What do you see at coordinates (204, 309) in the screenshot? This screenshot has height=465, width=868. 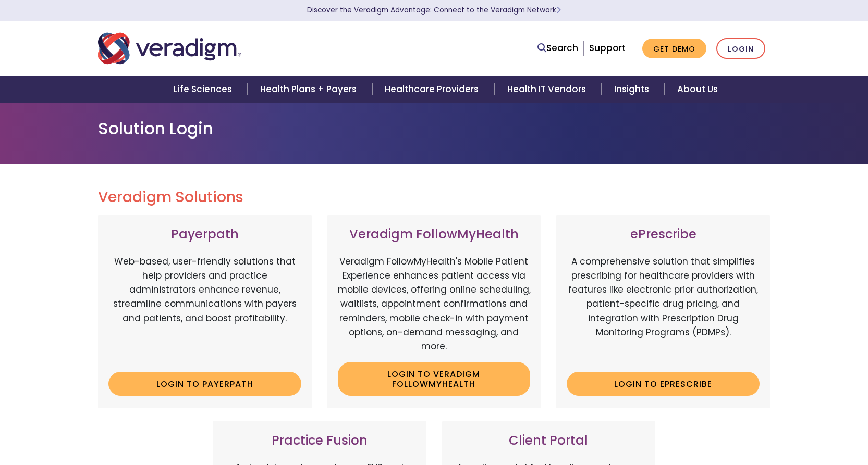 I see `p: Web-based, user-friendly solutions that help providers and practice administrators enhance revenu...` at bounding box center [204, 309].